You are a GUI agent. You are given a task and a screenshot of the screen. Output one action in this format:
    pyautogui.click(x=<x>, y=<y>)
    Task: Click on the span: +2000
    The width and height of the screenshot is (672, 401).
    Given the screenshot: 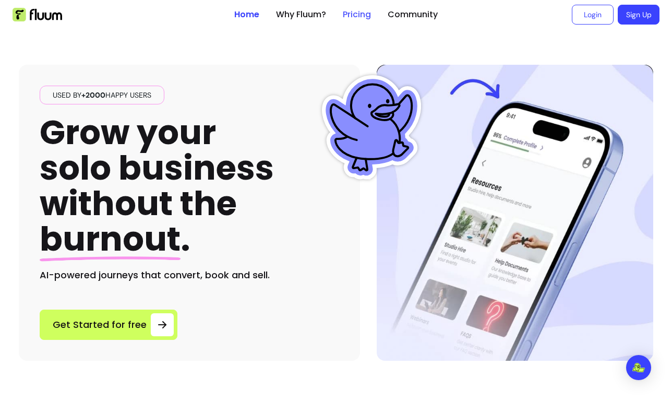 What is the action you would take?
    pyautogui.click(x=93, y=95)
    